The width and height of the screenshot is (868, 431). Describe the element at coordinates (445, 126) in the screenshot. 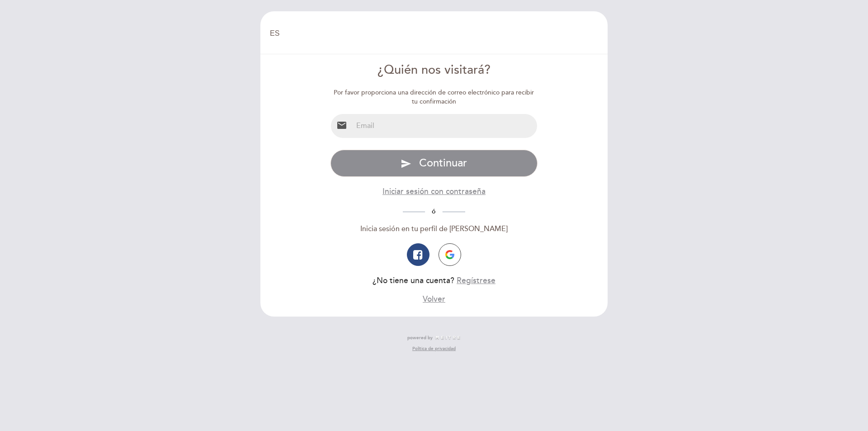

I see `input: Email` at that location.